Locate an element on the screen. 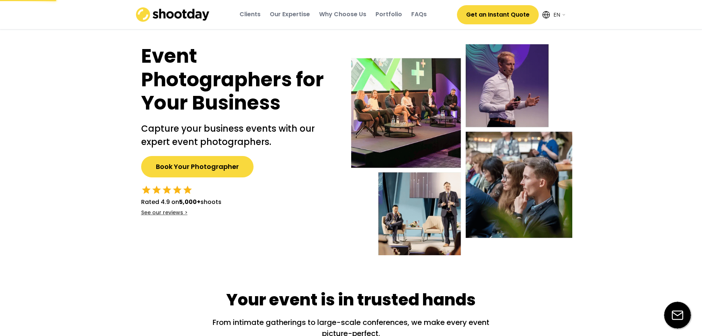 This screenshot has height=336, width=702. img: shootday_logo.png is located at coordinates (173, 14).